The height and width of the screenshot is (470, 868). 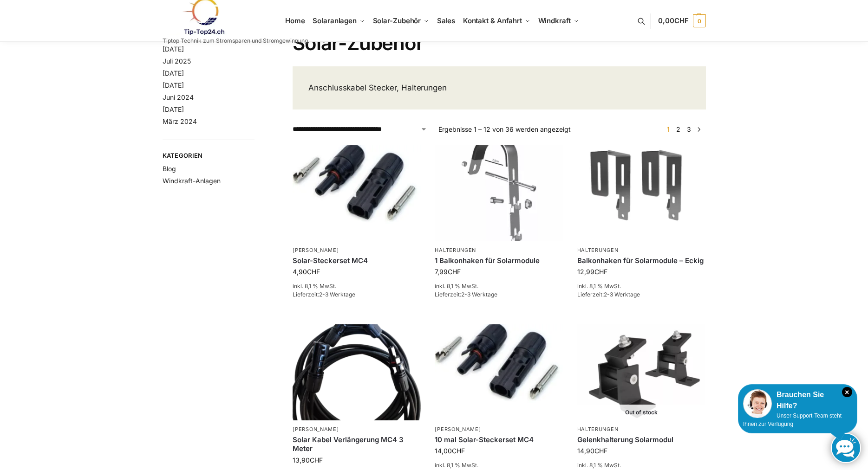 What do you see at coordinates (797, 401) in the screenshot?
I see `div: Brauchen Sie Hilfe?` at bounding box center [797, 401].